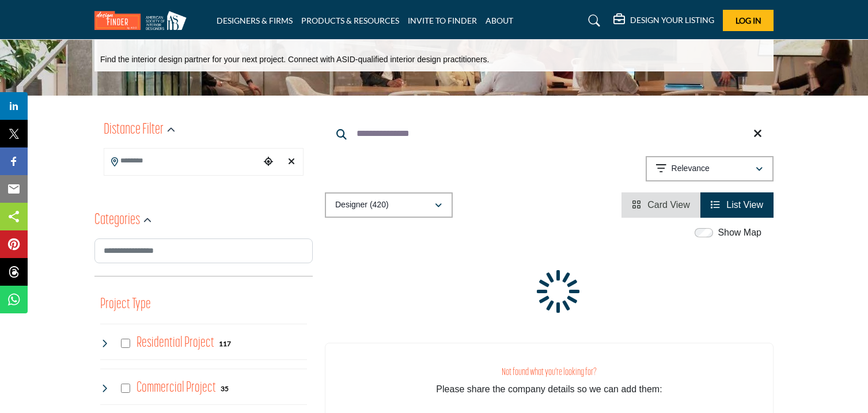 The width and height of the screenshot is (868, 413). Describe the element at coordinates (143, 20) in the screenshot. I see `img: Site Logo` at that location.